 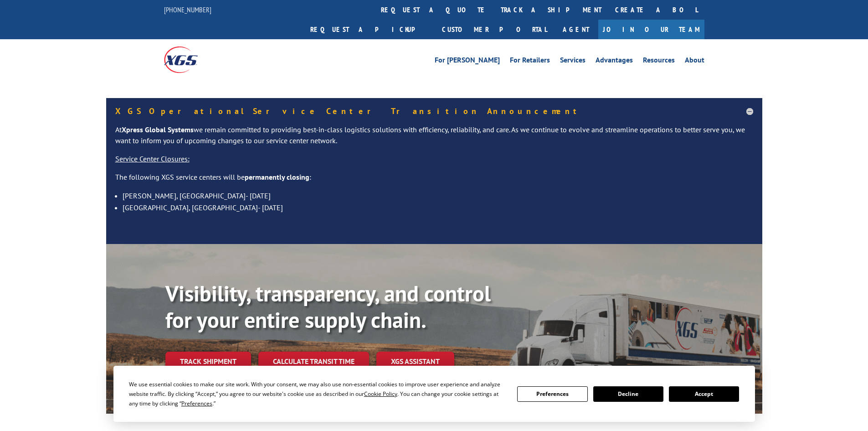 What do you see at coordinates (576, 29) in the screenshot?
I see `a: Agent` at bounding box center [576, 29].